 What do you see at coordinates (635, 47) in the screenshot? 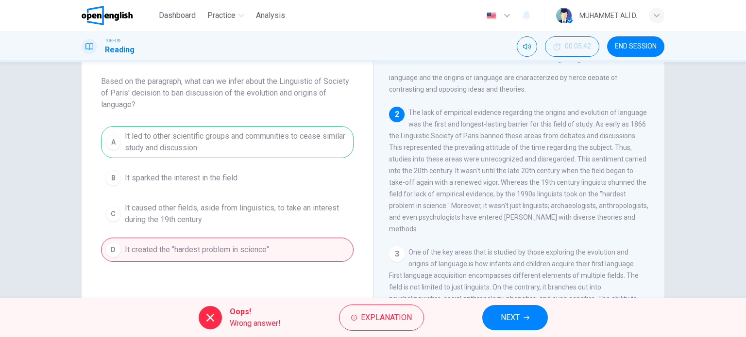
I see `button: END SESSION` at bounding box center [635, 47].